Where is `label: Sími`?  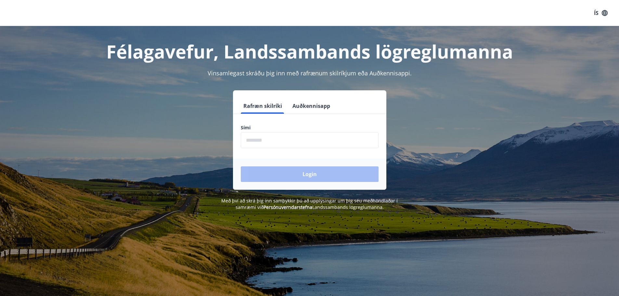 label: Sími is located at coordinates (310, 128).